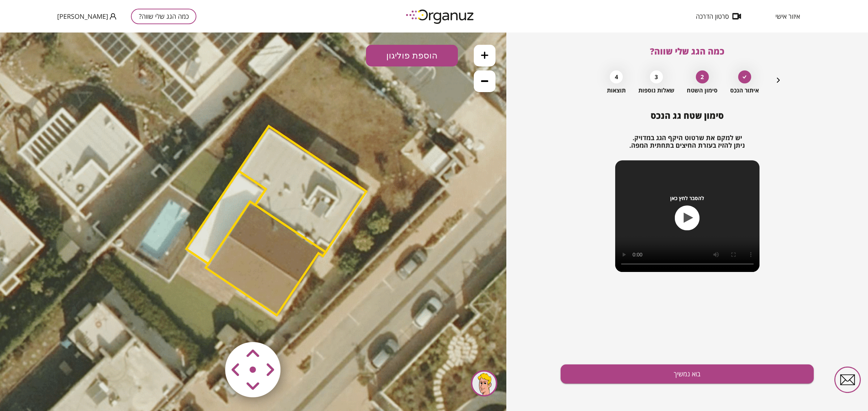 This screenshot has height=411, width=868. I want to click on button: כמה הגג שלי שווה?, so click(163, 16).